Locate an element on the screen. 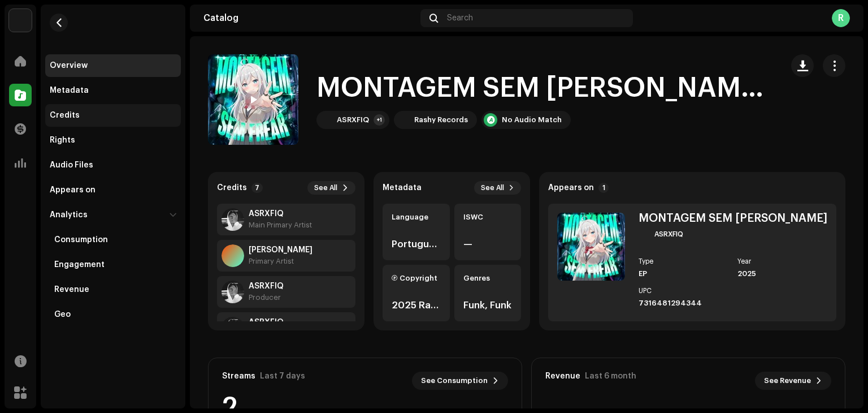  div: Portuguese is located at coordinates (416, 244).